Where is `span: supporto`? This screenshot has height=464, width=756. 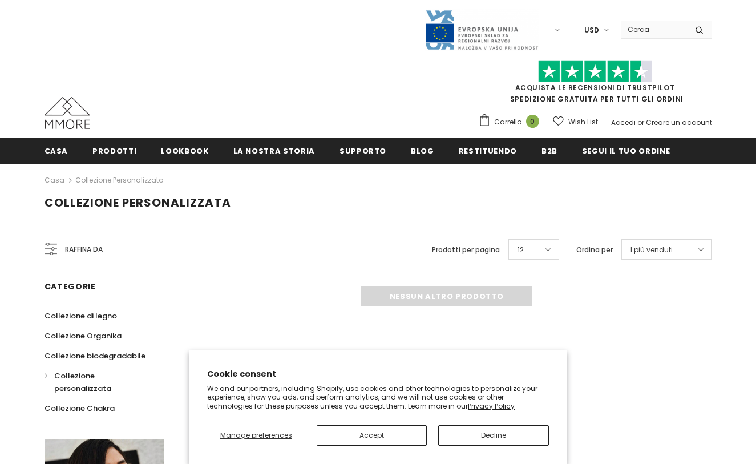
span: supporto is located at coordinates (363, 151).